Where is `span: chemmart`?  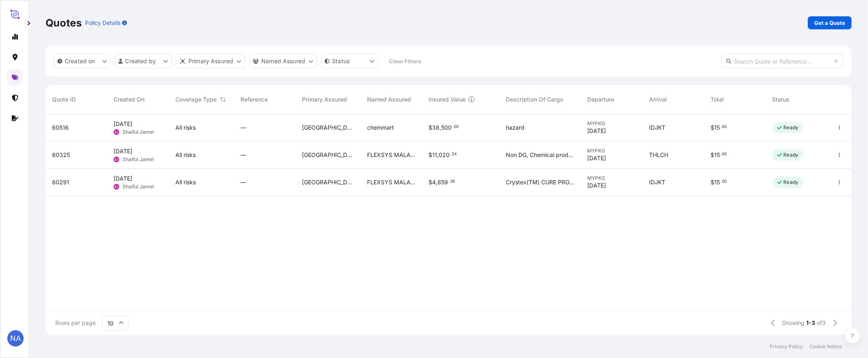 span: chemmart is located at coordinates (380, 128).